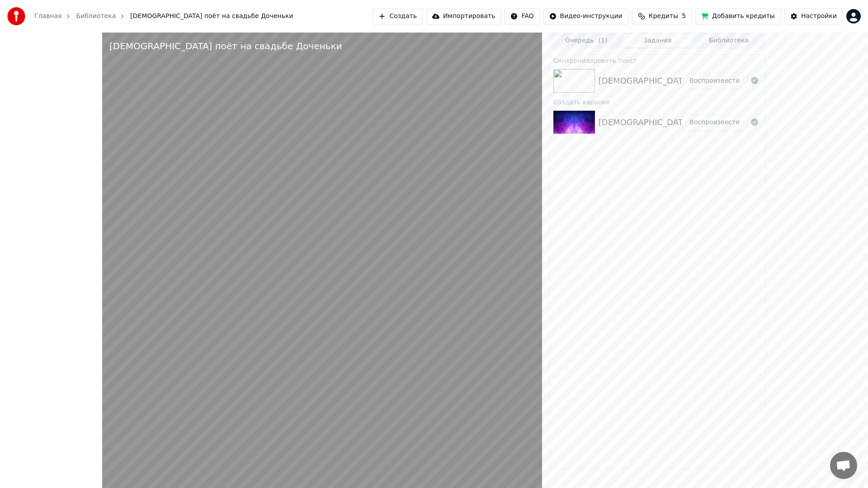  I want to click on a: Библиотека, so click(96, 16).